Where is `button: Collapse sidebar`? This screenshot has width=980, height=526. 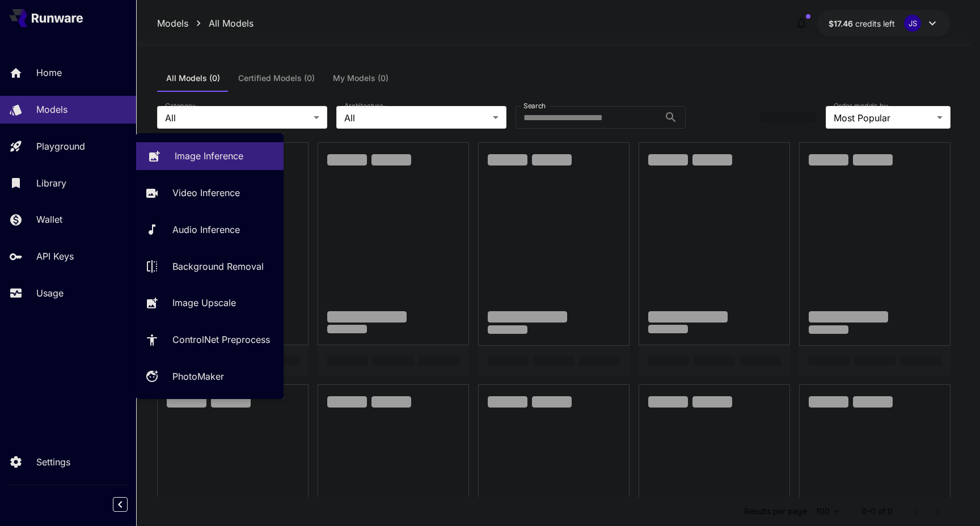 button: Collapse sidebar is located at coordinates (120, 505).